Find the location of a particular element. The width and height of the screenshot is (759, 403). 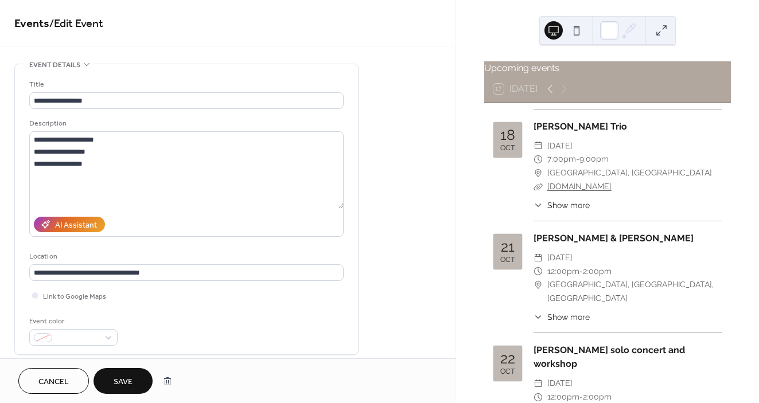

button: Cancel is located at coordinates (53, 381).